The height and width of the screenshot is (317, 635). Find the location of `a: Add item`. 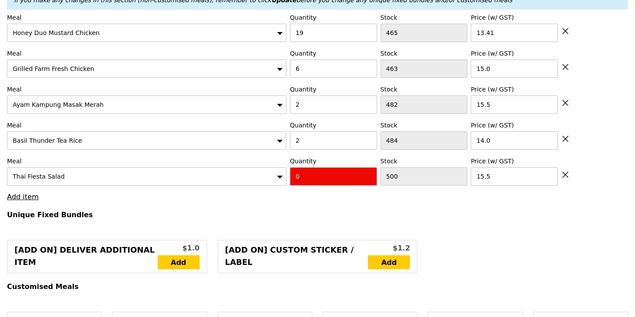

a: Add item is located at coordinates (23, 197).